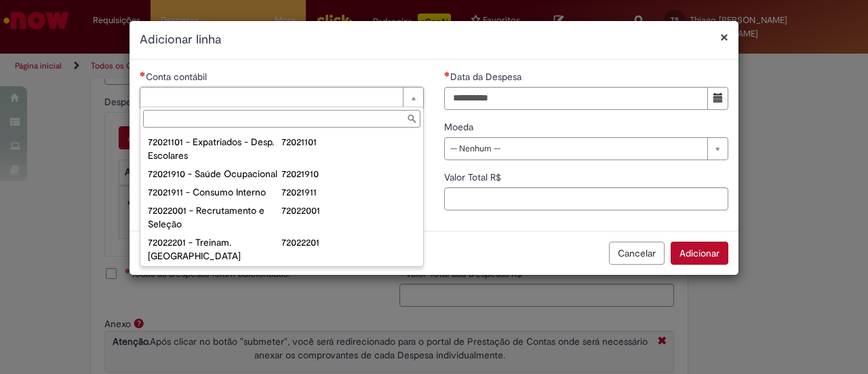 The image size is (868, 374). Describe the element at coordinates (215, 217) in the screenshot. I see `div: 72022001 - Recrutamento e Seleção` at that location.